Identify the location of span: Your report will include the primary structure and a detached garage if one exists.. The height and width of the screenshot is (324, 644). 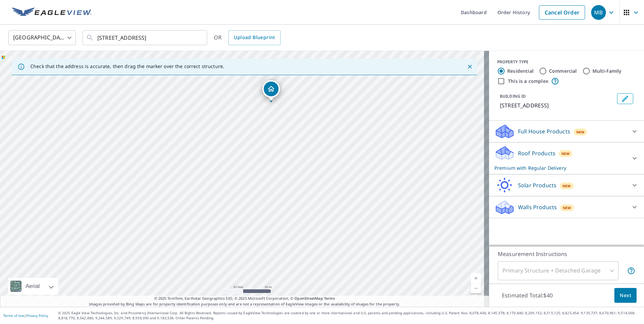
(631, 271).